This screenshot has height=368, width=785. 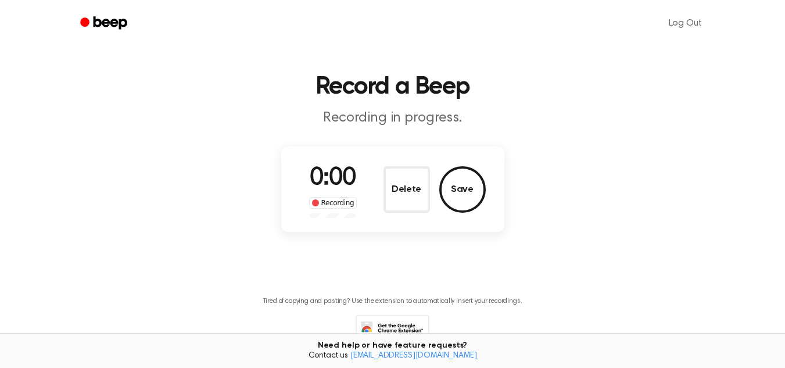 What do you see at coordinates (333, 203) in the screenshot?
I see `div: Recording` at bounding box center [333, 203].